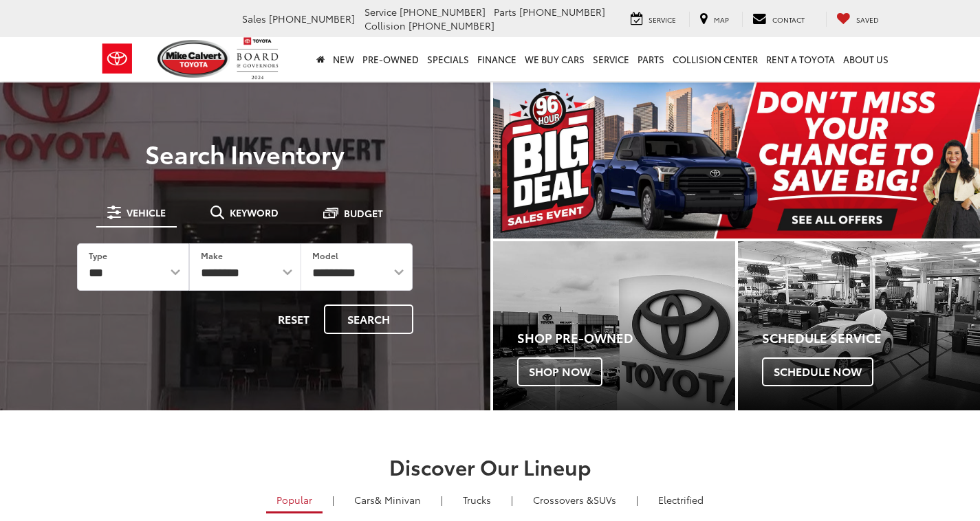 This screenshot has height=521, width=980. I want to click on span: Crossovers &, so click(563, 500).